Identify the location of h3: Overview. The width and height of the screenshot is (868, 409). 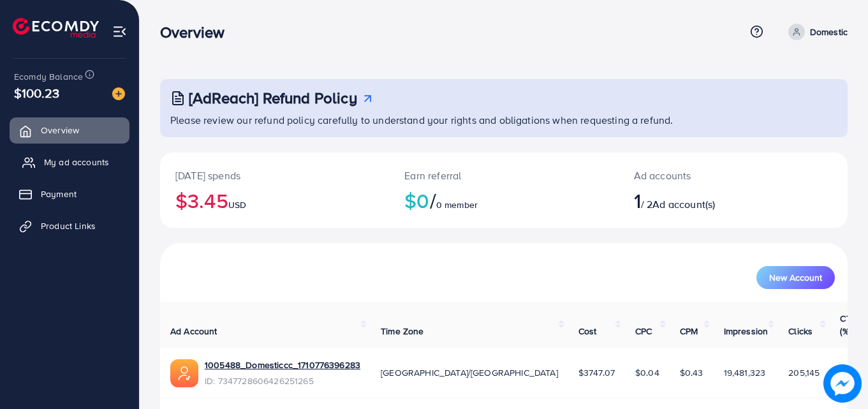
(197, 32).